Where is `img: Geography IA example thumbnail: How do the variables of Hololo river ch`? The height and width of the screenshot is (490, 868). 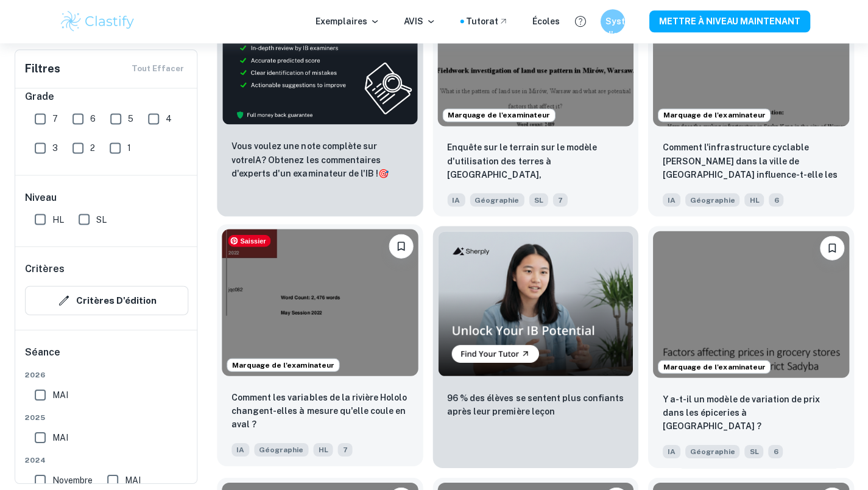
img: Geography IA example thumbnail: How do the variables of Hololo river ch is located at coordinates (320, 302).